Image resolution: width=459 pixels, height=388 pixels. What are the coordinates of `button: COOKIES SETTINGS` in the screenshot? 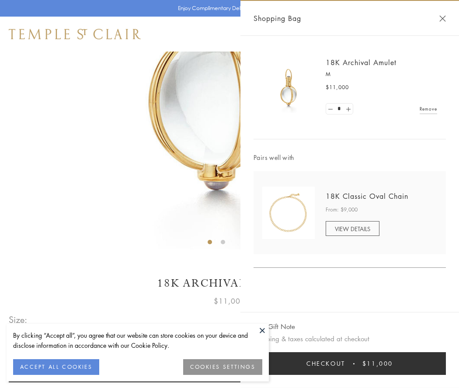 It's located at (223, 367).